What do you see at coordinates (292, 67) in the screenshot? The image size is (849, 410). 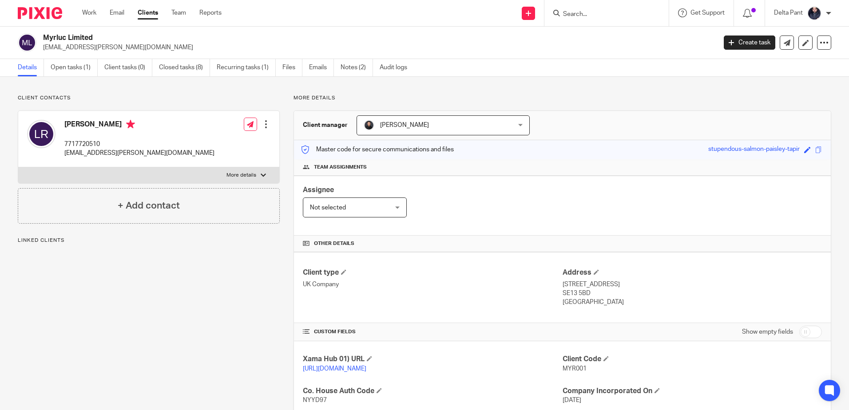 I see `a: Files` at bounding box center [292, 67].